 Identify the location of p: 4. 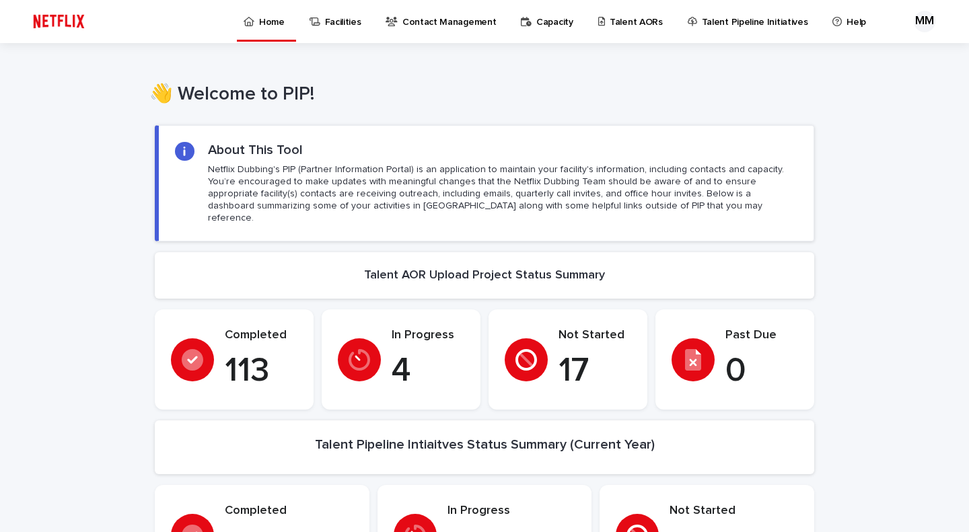
(428, 371).